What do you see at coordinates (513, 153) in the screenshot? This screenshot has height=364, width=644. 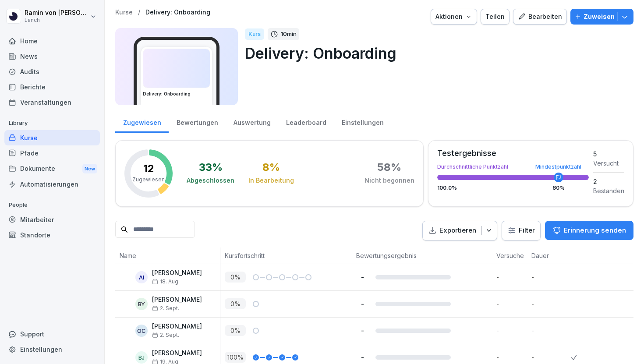 I see `div: Testergebnisse` at bounding box center [513, 153].